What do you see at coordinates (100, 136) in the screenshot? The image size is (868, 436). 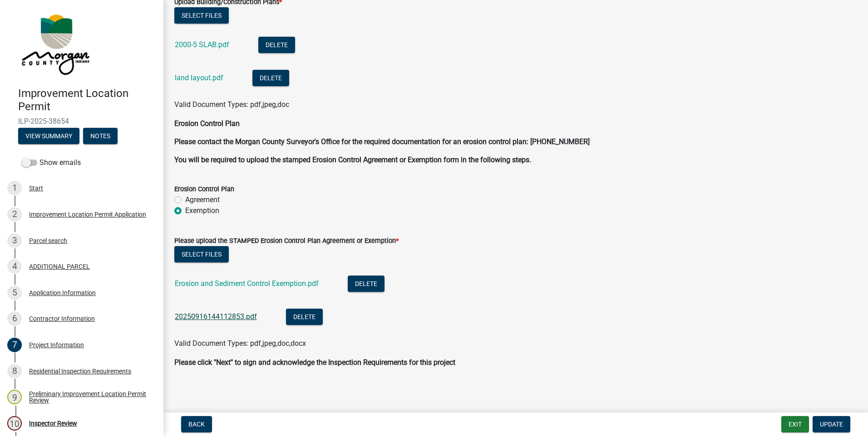 I see `wm-modal-confirm: Notes` at bounding box center [100, 136].